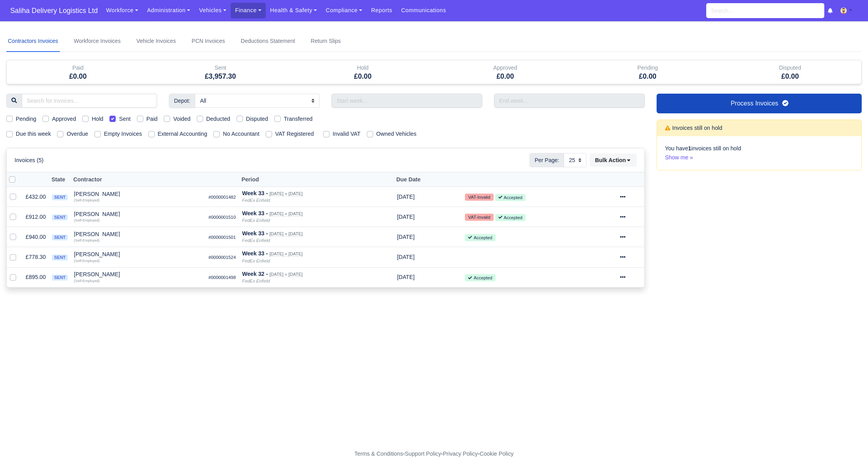 This screenshot has height=471, width=868. What do you see at coordinates (381, 10) in the screenshot?
I see `a: Reports` at bounding box center [381, 10].